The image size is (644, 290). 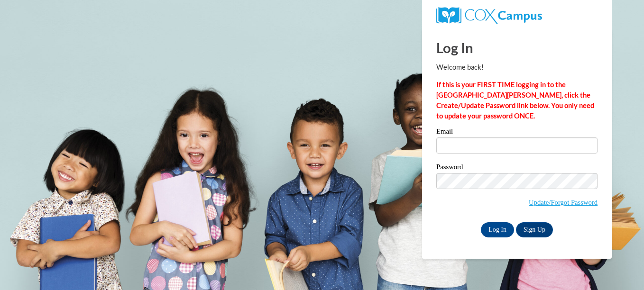 I want to click on label: Password, so click(x=517, y=168).